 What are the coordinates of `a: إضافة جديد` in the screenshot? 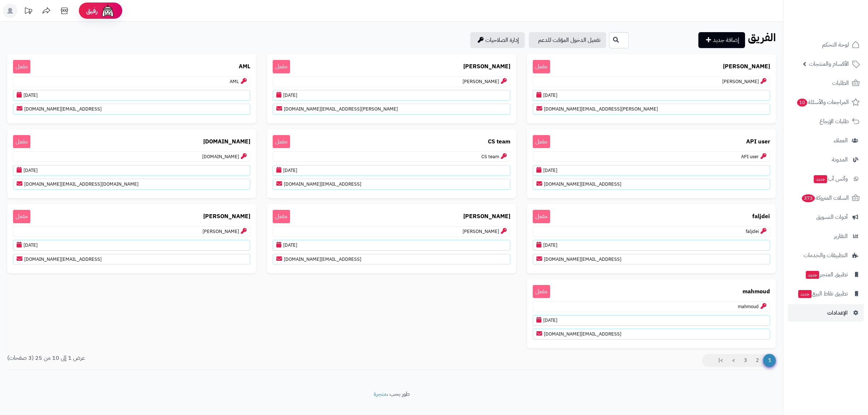 It's located at (722, 40).